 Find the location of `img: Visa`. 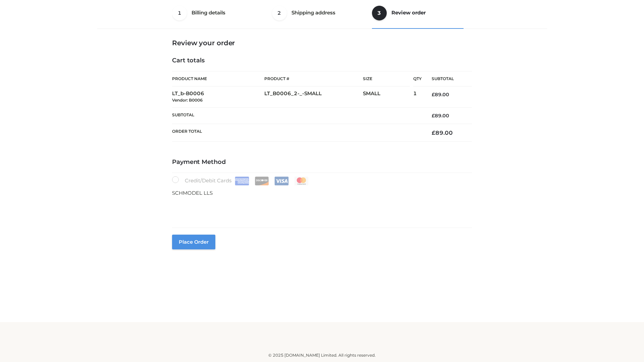

img: Visa is located at coordinates (282, 181).